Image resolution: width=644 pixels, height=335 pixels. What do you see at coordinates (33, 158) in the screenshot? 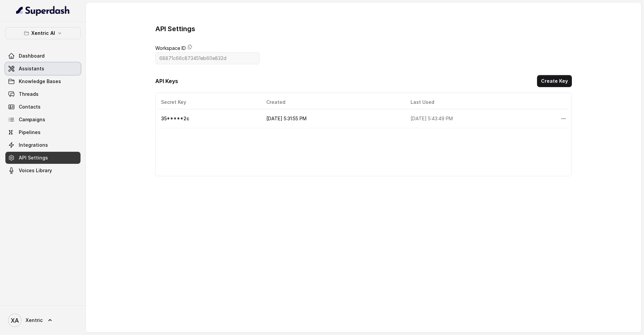
I see `span: API Settings` at bounding box center [33, 158].